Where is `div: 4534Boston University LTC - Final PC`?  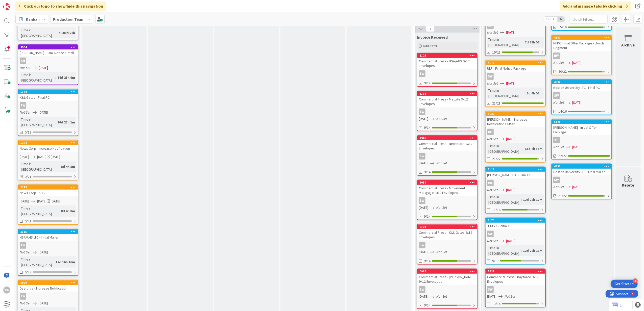
div: 4534Boston University LTC - Final PC is located at coordinates (582, 85).